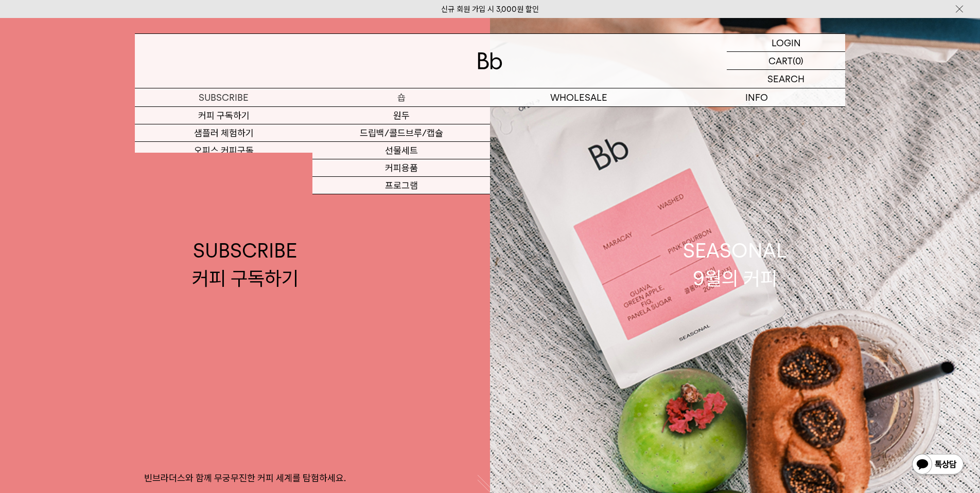  Describe the element at coordinates (756, 97) in the screenshot. I see `p: INFO` at that location.